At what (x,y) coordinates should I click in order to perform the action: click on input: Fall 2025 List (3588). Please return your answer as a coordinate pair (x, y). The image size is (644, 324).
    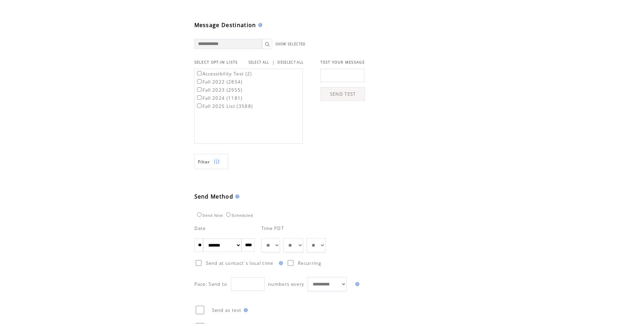
    Looking at the image, I should click on (199, 105).